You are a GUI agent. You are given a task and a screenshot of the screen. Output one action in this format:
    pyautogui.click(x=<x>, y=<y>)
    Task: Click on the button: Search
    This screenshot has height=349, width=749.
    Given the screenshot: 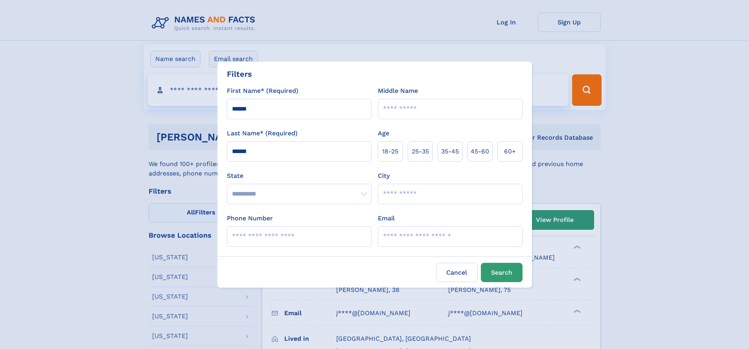 What is the action you would take?
    pyautogui.click(x=502, y=272)
    